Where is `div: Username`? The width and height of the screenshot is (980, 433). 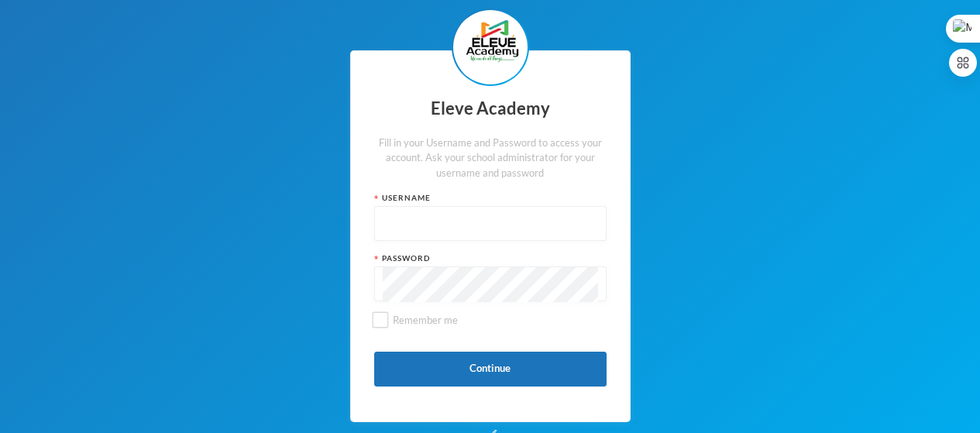 div: Username is located at coordinates (490, 197).